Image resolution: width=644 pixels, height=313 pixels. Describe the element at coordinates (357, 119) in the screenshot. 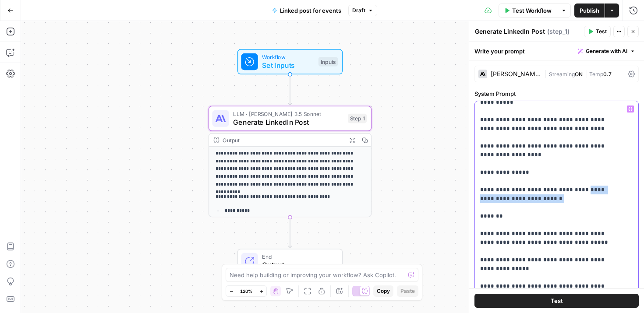

I see `div: Step 1` at that location.